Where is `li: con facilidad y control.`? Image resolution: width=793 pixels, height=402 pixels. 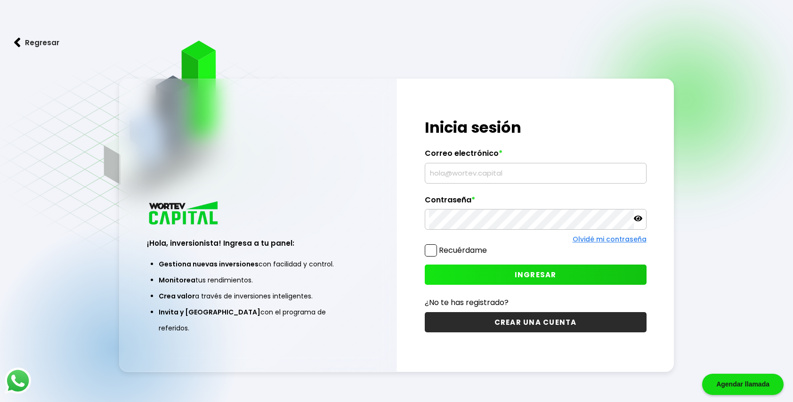 li: con facilidad y control. is located at coordinates (258, 264).